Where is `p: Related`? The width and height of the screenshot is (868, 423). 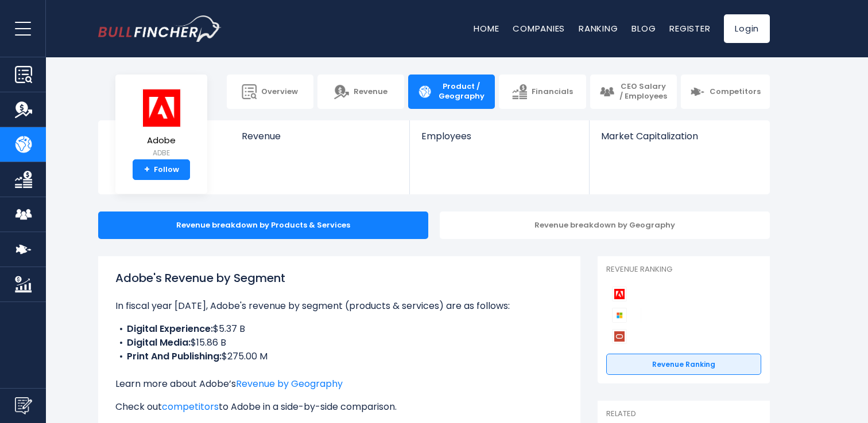
p: Related is located at coordinates (684, 414).